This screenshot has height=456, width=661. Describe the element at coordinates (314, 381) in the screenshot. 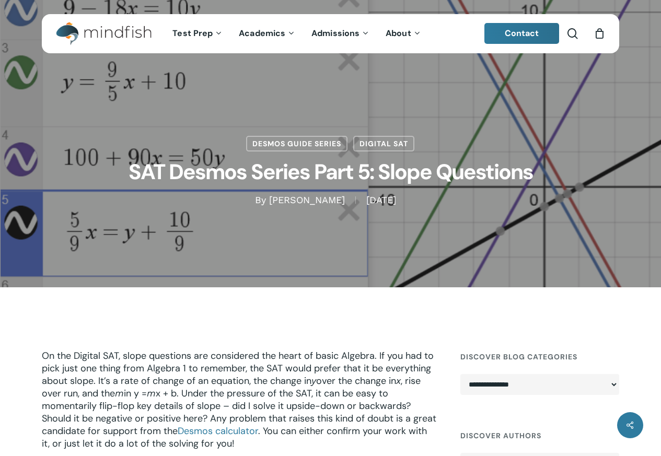

I see `span: y` at that location.